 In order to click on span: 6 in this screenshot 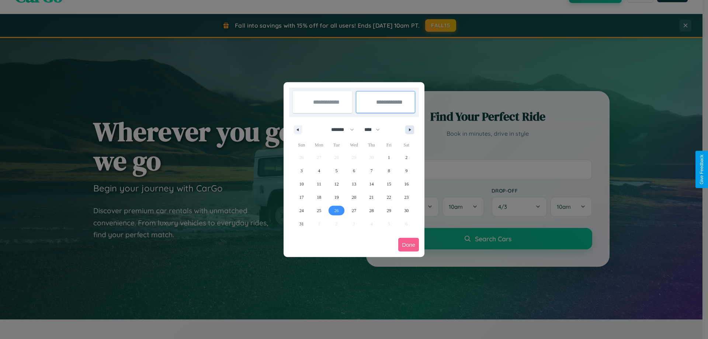, I will do `click(354, 171)`.